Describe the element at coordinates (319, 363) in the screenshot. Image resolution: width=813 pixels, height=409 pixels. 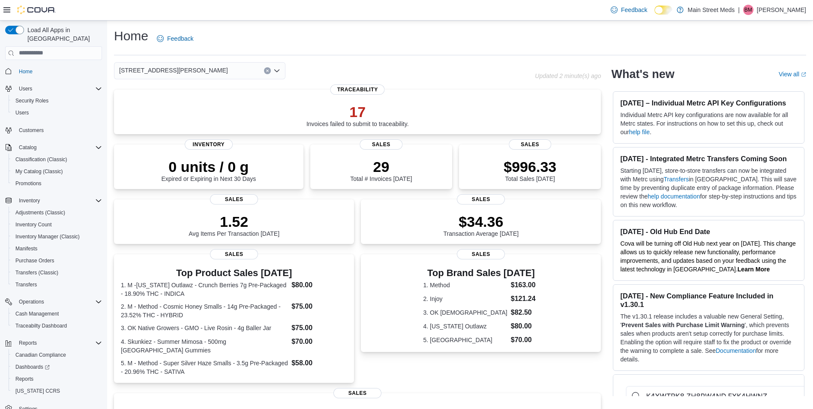
I see `dd: $58.00` at that location.